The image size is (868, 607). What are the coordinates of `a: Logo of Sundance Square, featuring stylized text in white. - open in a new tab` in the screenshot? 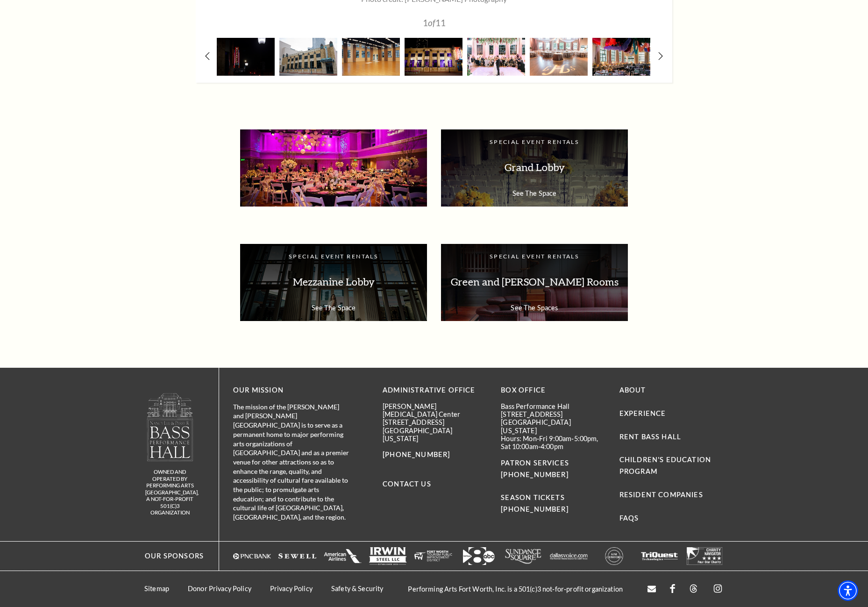 It's located at (523, 556).